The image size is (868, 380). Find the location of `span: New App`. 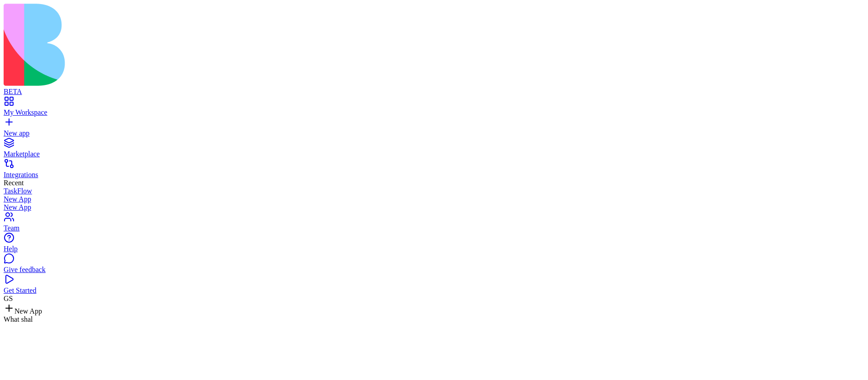

span: New App is located at coordinates (28, 311).